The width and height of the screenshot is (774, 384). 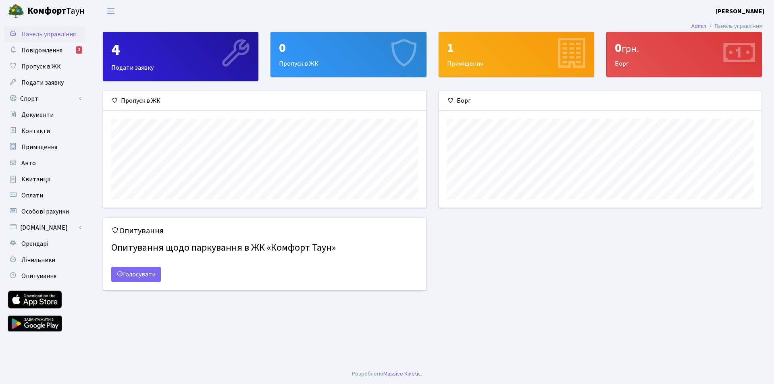 What do you see at coordinates (44, 163) in the screenshot?
I see `a: Авто` at bounding box center [44, 163].